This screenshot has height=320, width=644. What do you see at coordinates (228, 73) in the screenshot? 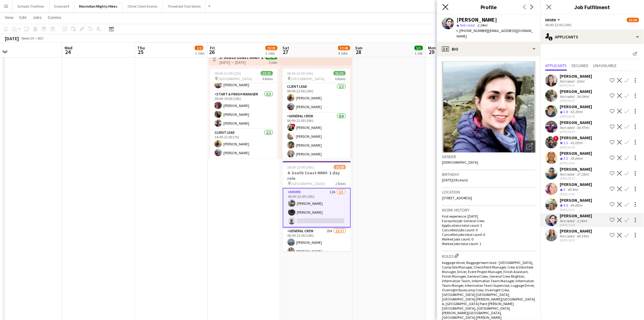
I see `span: 09:00-21:00 (12h)` at bounding box center [228, 73].